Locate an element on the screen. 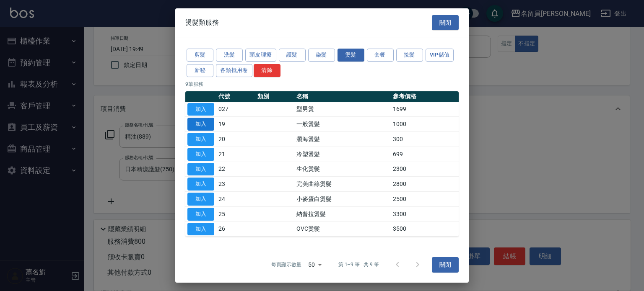 Image resolution: width=644 pixels, height=291 pixels. button: 剪髮 is located at coordinates (200, 55).